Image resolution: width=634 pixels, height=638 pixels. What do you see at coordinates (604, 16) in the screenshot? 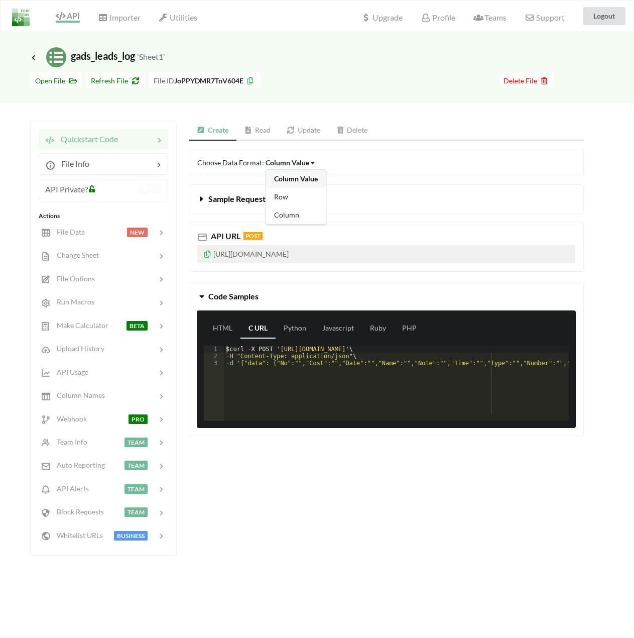
I see `button: Logout` at bounding box center [604, 16].